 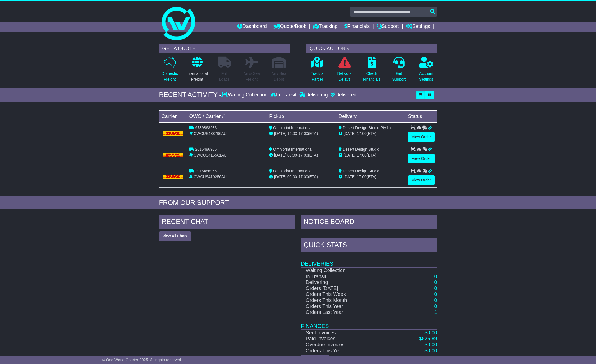 I want to click on div: Delivered, so click(x=343, y=95).